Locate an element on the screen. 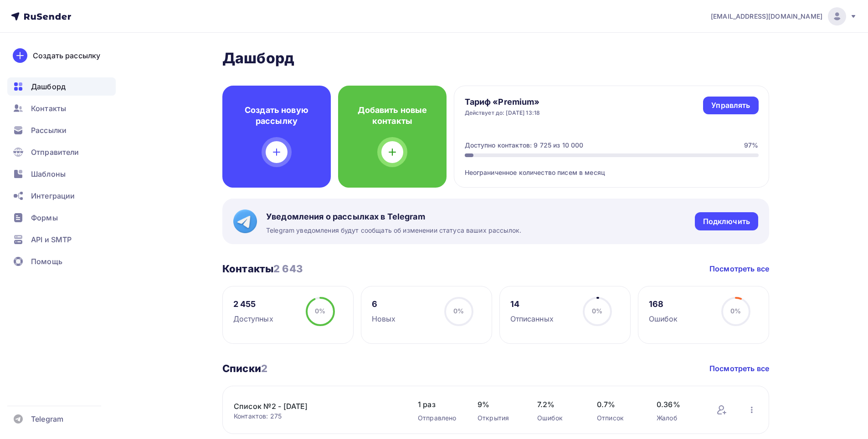  h3: Списки is located at coordinates (245, 369).